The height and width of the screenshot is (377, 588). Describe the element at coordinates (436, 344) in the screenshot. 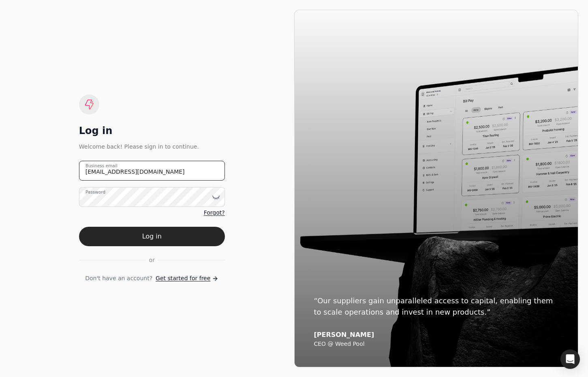

I see `div: CEO @ Weed Pool` at that location.